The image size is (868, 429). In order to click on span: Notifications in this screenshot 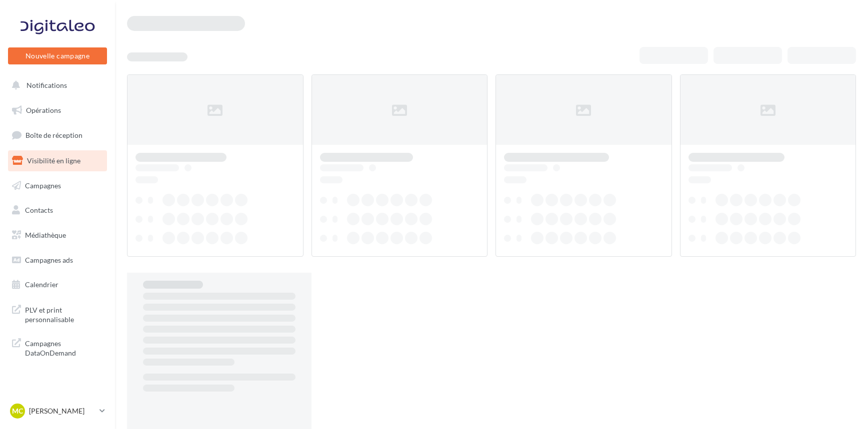, I will do `click(47, 85)`.